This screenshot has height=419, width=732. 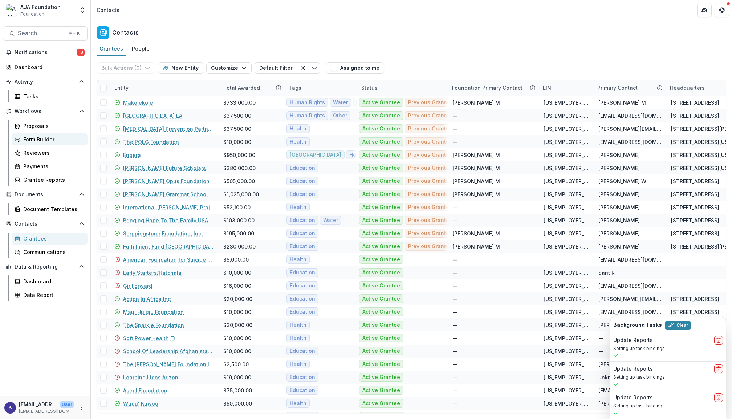 What do you see at coordinates (45, 224) in the screenshot?
I see `button: Open Contacts` at bounding box center [45, 224].